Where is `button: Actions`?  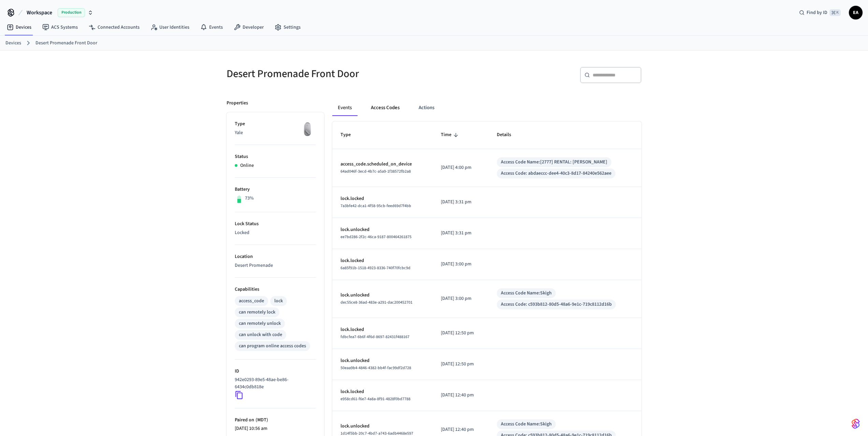
button: Actions is located at coordinates (426, 107).